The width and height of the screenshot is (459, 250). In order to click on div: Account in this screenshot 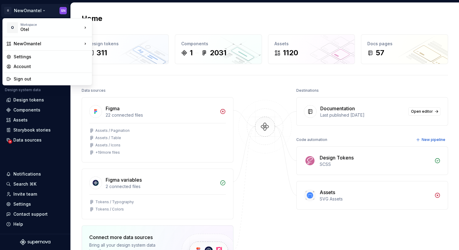, I will do `click(51, 66)`.